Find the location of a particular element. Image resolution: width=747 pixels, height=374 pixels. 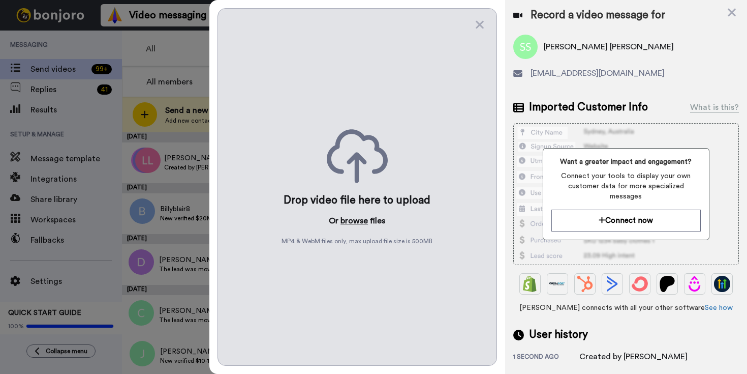

div: 1 second ago is located at coordinates (546, 357).